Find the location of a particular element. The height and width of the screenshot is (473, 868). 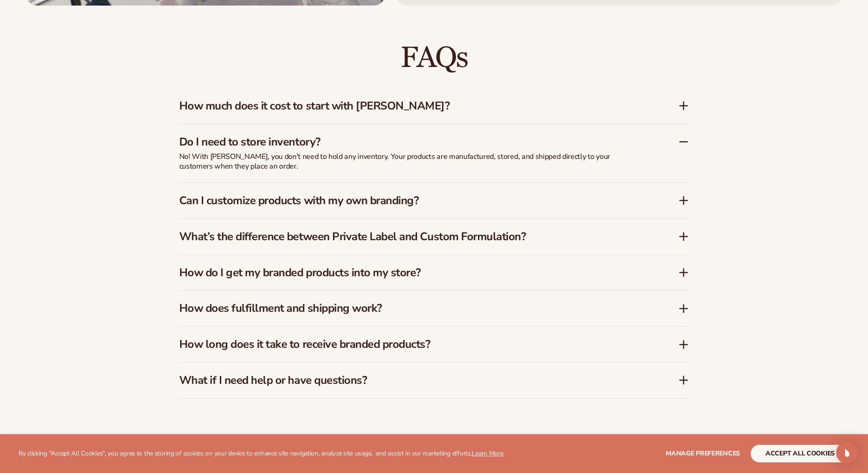

h3: Can I customize products with my own branding? is located at coordinates (414, 200).